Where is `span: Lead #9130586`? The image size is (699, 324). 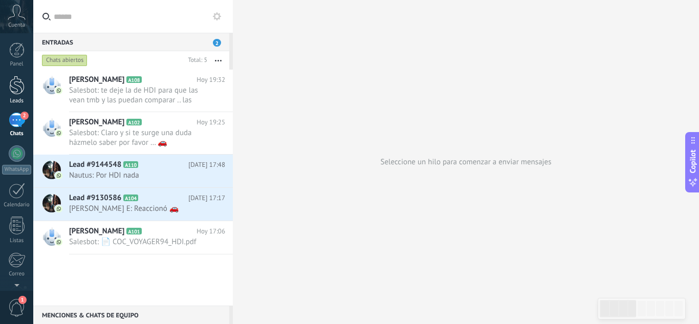
span: Lead #9130586 is located at coordinates (95, 198).